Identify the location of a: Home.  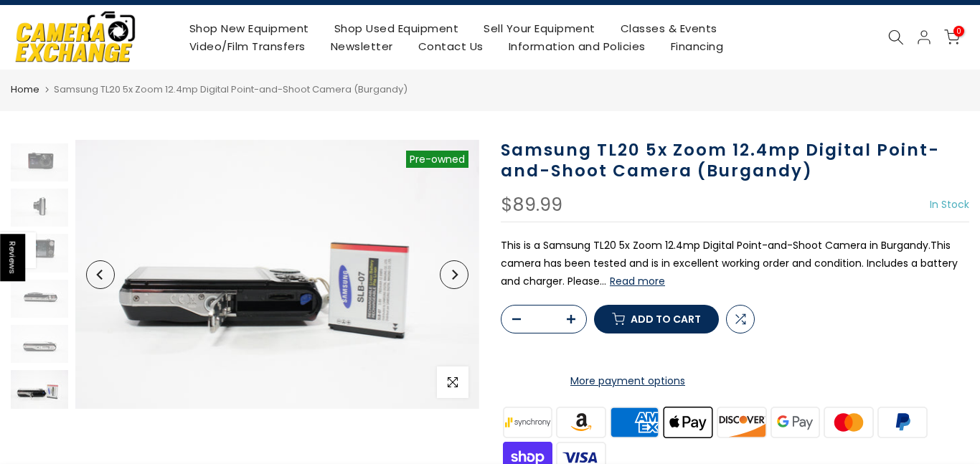
(25, 90).